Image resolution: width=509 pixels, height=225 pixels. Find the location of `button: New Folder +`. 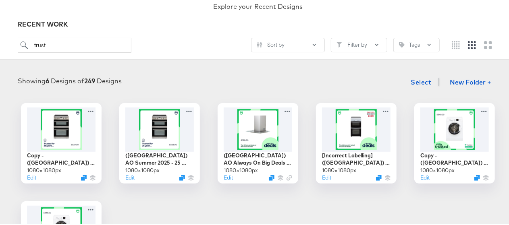

button: New Folder + is located at coordinates (471, 81).